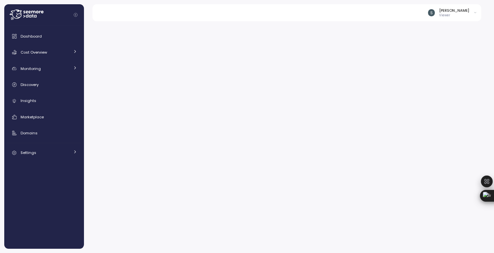  What do you see at coordinates (44, 52) in the screenshot?
I see `a: Cost Overview` at bounding box center [44, 52].